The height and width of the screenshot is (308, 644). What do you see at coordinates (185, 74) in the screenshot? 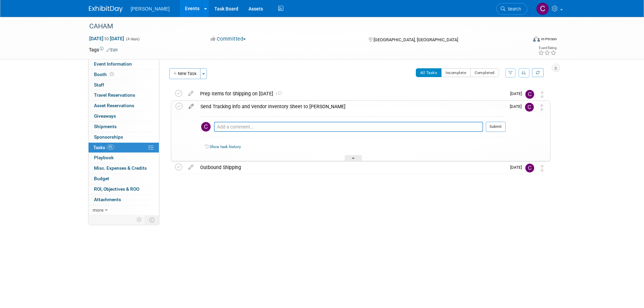
I see `button: New Task` at bounding box center [185, 74].